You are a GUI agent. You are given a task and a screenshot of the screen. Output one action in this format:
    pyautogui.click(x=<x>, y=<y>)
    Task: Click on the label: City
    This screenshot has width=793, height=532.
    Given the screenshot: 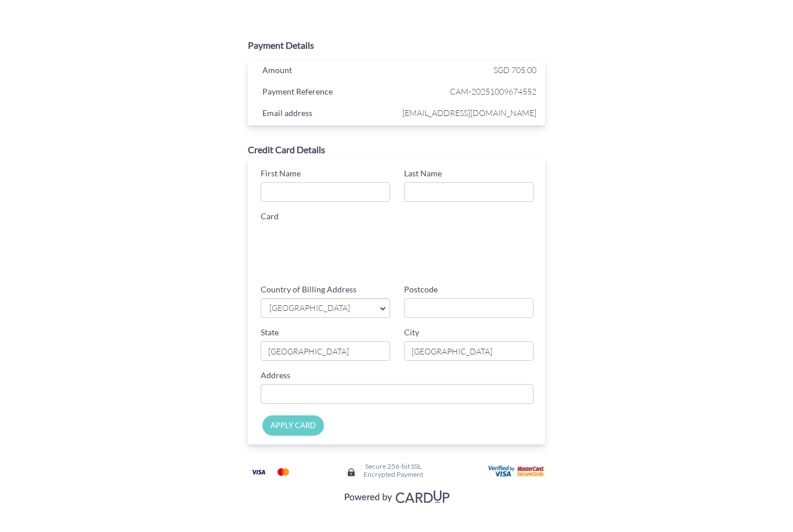 What is the action you would take?
    pyautogui.click(x=411, y=333)
    